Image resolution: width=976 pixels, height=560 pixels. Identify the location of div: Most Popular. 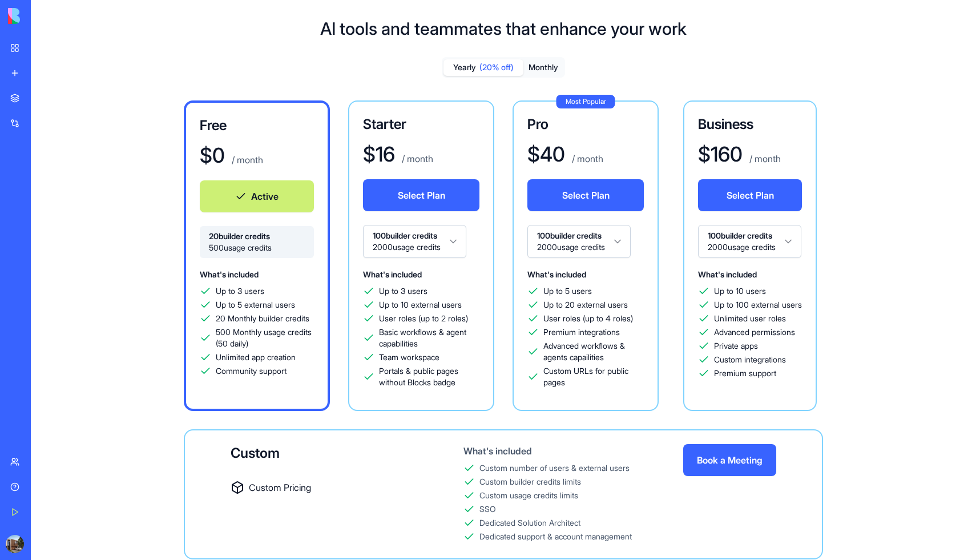
(586, 102).